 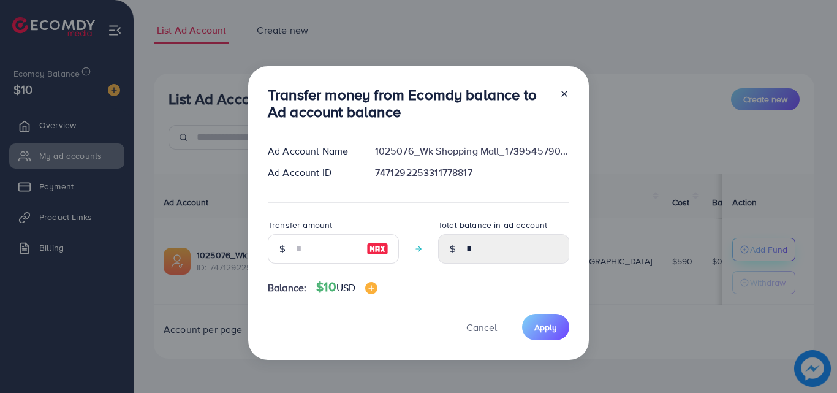 I want to click on div: 7471292253311778817, so click(x=472, y=172).